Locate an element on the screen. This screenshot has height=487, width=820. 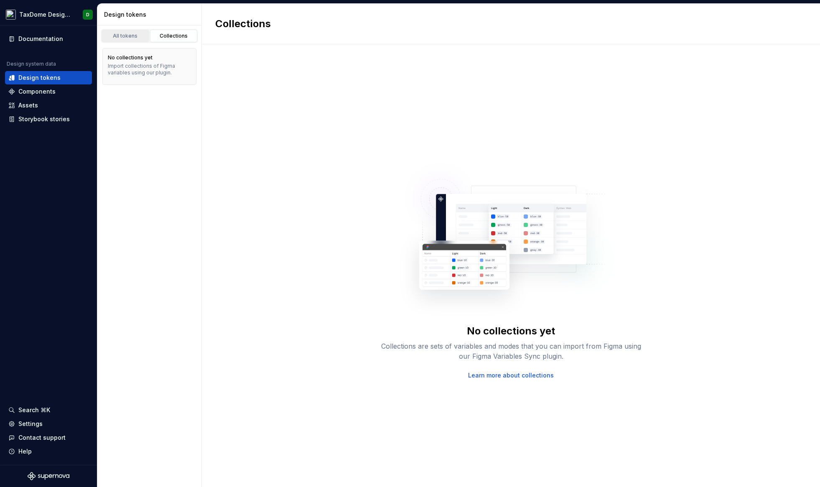
div: Collections is located at coordinates (174, 36).